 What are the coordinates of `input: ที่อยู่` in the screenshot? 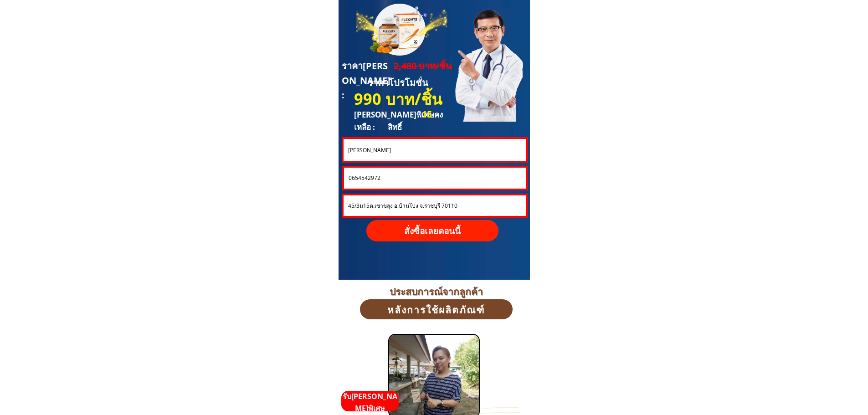 It's located at (435, 205).